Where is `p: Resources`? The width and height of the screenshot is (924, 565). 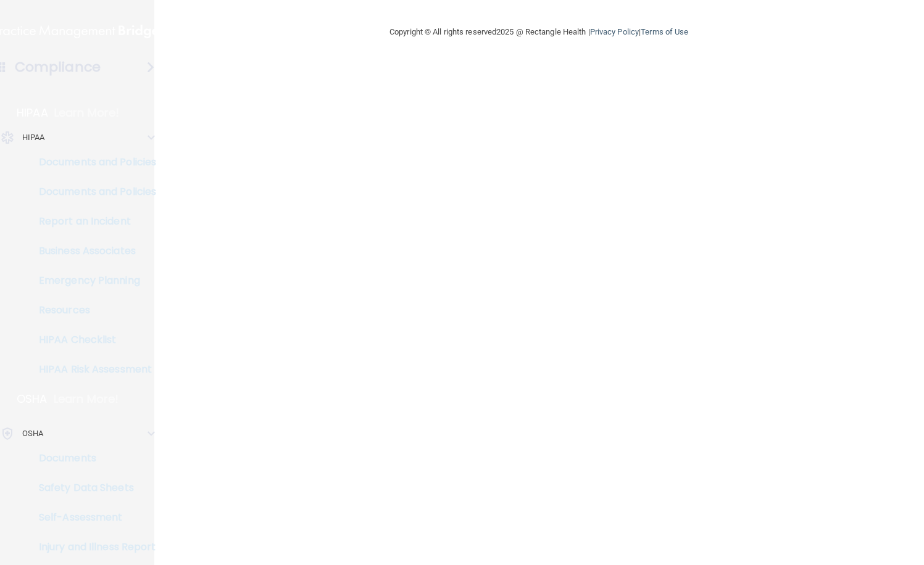 p: Resources is located at coordinates (92, 310).